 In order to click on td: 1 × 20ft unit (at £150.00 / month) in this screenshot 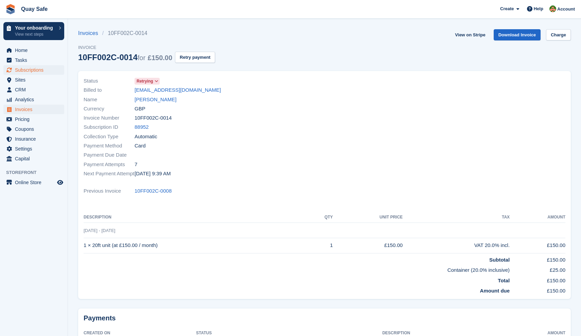, I will do `click(195, 245)`.